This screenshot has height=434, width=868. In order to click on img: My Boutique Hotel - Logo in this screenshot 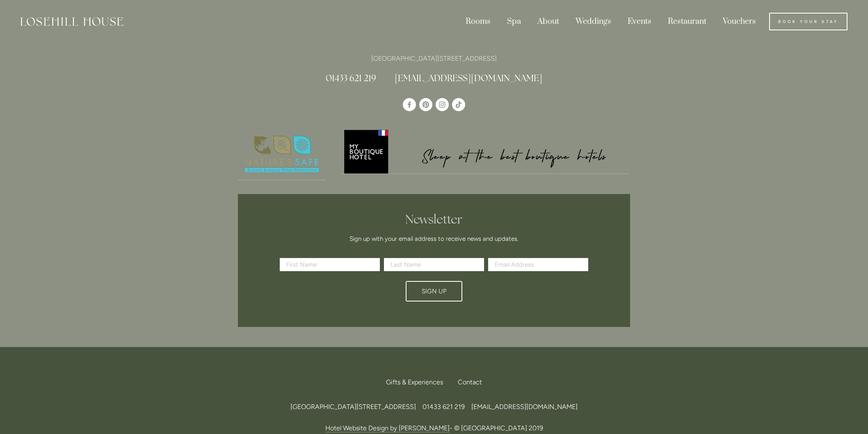, I will do `click(485, 151)`.